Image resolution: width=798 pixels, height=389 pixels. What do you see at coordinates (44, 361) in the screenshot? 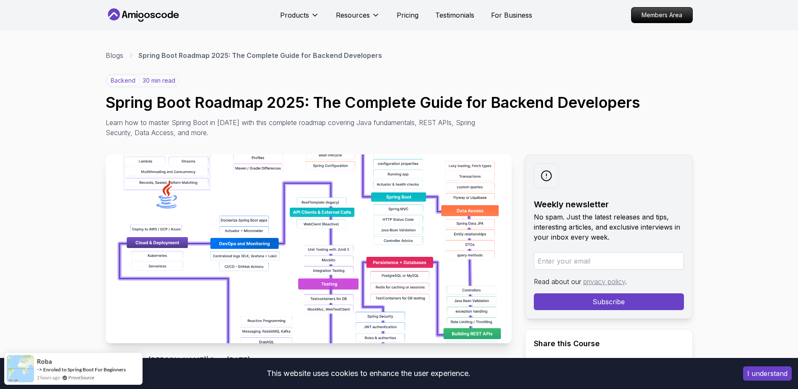
I see `span: Roba` at bounding box center [44, 361].